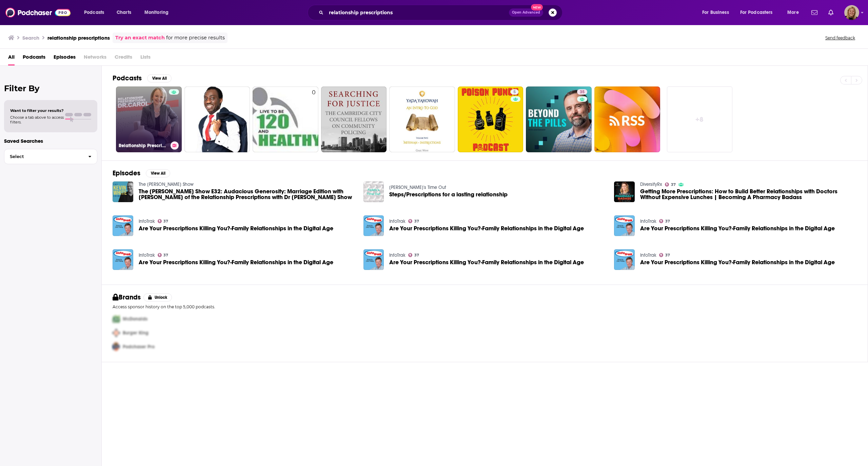 The image size is (868, 466). Describe the element at coordinates (374, 192) in the screenshot. I see `img: Steps/Prescriptions for a lasting relationship` at that location.